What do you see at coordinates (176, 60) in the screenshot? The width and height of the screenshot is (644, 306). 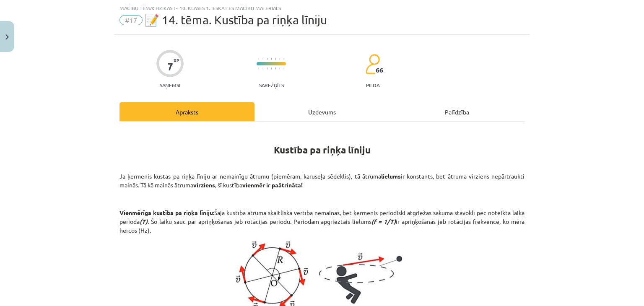 I see `span: XP` at bounding box center [176, 60].